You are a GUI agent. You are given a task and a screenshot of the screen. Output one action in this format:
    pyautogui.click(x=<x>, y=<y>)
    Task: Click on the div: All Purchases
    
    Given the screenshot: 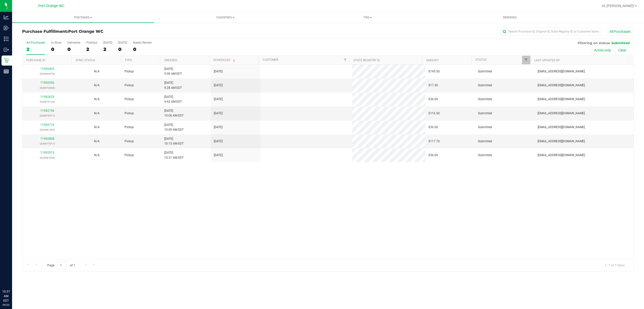 What is the action you would take?
    pyautogui.click(x=36, y=43)
    